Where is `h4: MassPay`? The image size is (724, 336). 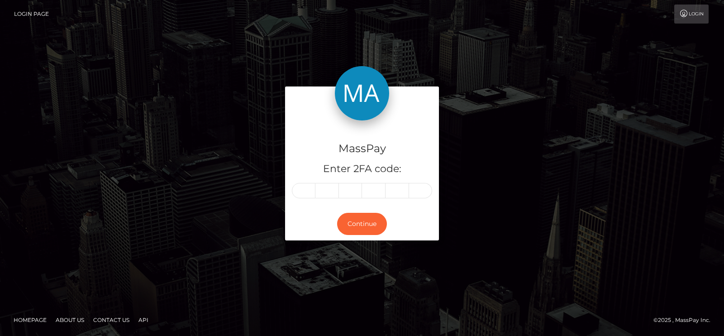 h4: MassPay is located at coordinates (362, 148).